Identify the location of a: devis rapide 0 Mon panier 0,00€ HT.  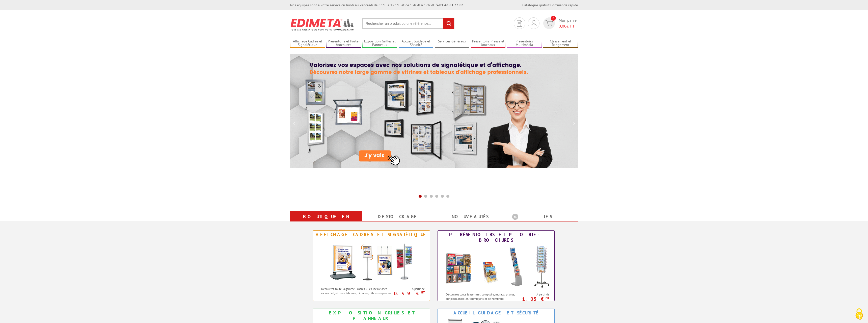
(560, 23).